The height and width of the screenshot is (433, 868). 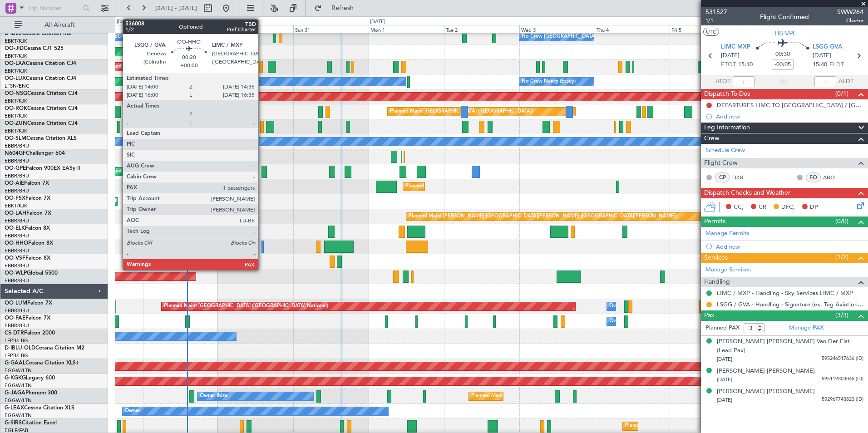 What do you see at coordinates (785, 33) in the screenshot?
I see `span: HB-VPI` at bounding box center [785, 33].